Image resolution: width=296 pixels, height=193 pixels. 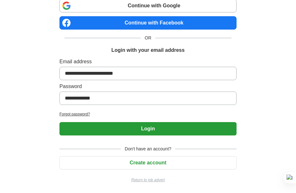 I want to click on button: Create account, so click(x=148, y=163).